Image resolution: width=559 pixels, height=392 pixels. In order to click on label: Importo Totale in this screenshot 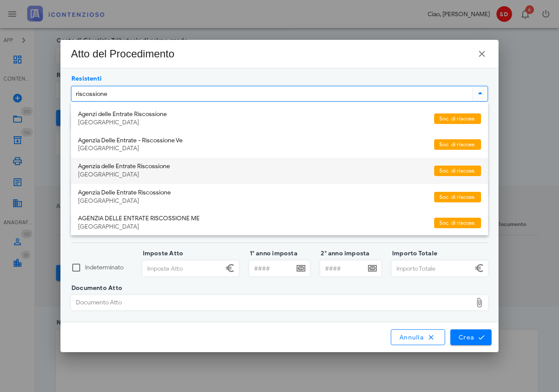, I will do `click(413, 254)`.